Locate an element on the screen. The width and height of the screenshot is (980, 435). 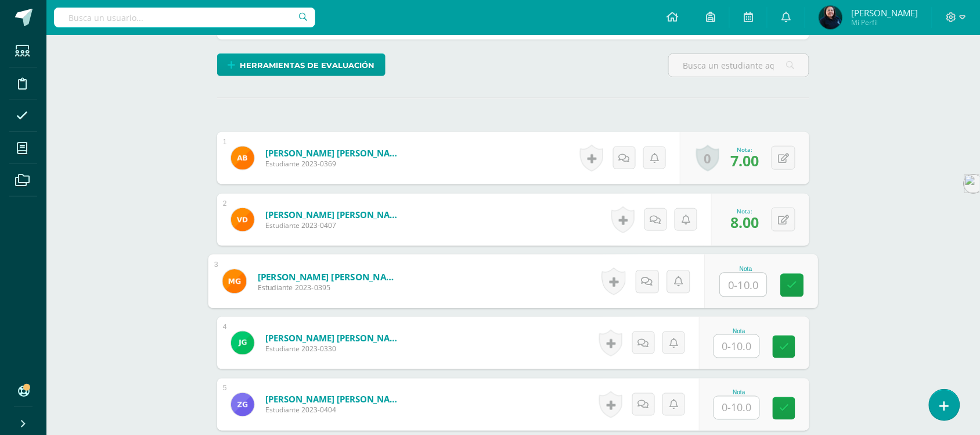
a: 0 is located at coordinates (708, 158).